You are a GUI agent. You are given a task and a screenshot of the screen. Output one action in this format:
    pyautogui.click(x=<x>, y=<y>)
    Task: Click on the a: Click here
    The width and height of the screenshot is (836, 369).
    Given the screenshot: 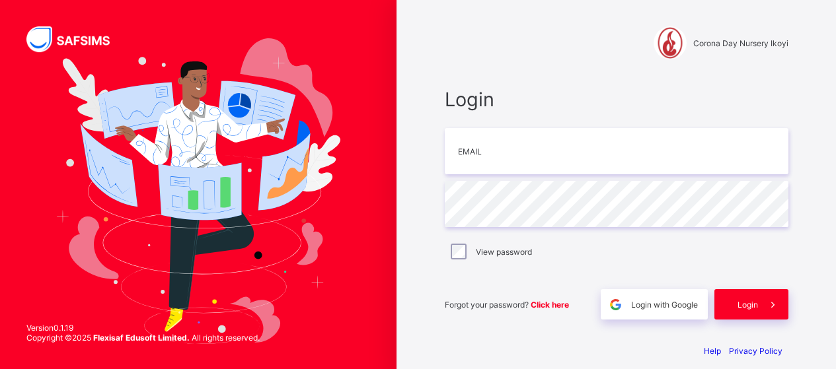 What is the action you would take?
    pyautogui.click(x=550, y=305)
    